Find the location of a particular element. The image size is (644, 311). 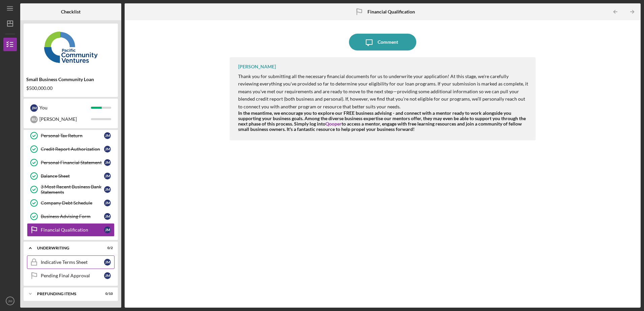

a: Personal Financial StatementJM is located at coordinates (71, 163).